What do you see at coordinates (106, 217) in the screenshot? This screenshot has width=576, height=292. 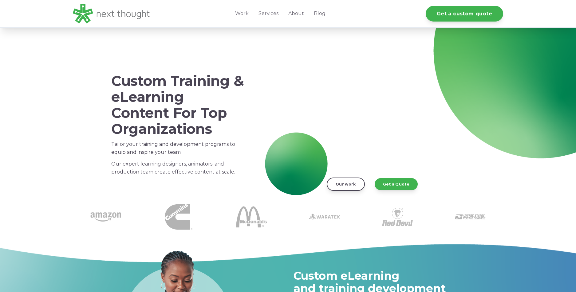 I see `img: amazon-1` at bounding box center [106, 217].